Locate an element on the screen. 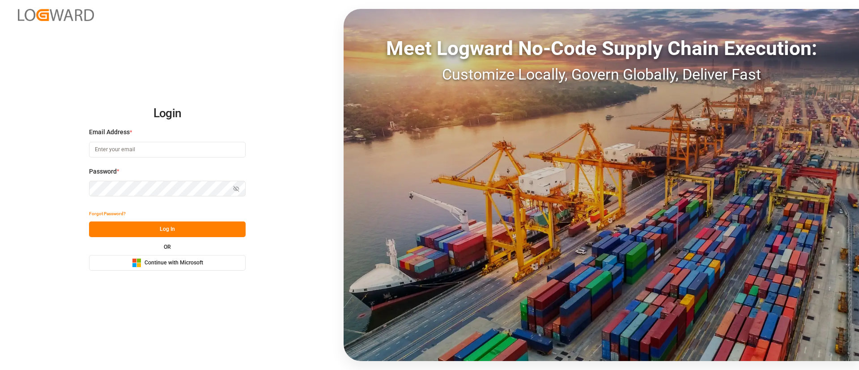 Image resolution: width=859 pixels, height=370 pixels. div: Meet Logward No-Code Supply Chain Execution: is located at coordinates (601, 48).